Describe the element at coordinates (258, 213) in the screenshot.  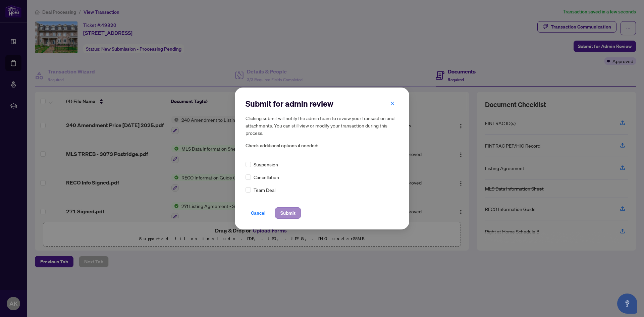
I see `span: Cancel` at that location.